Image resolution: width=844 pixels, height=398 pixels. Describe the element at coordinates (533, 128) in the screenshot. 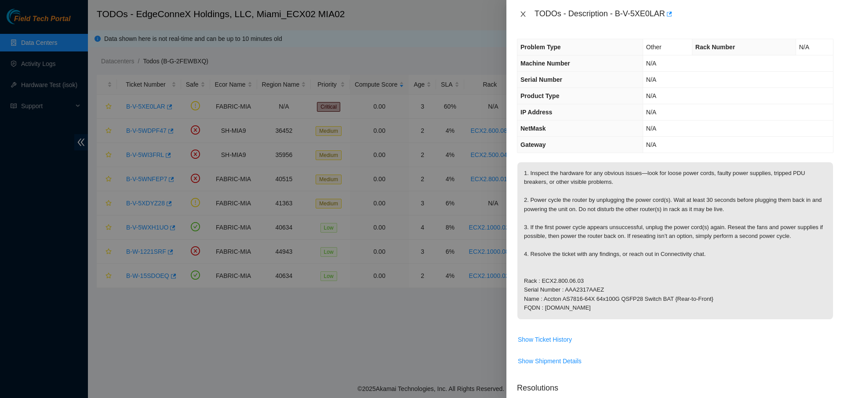

I see `span: NetMask` at that location.